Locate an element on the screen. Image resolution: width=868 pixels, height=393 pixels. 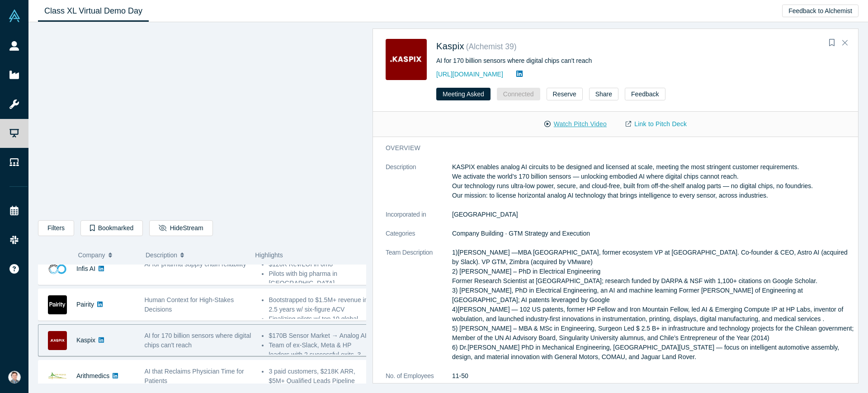
button: Share is located at coordinates (603, 94).